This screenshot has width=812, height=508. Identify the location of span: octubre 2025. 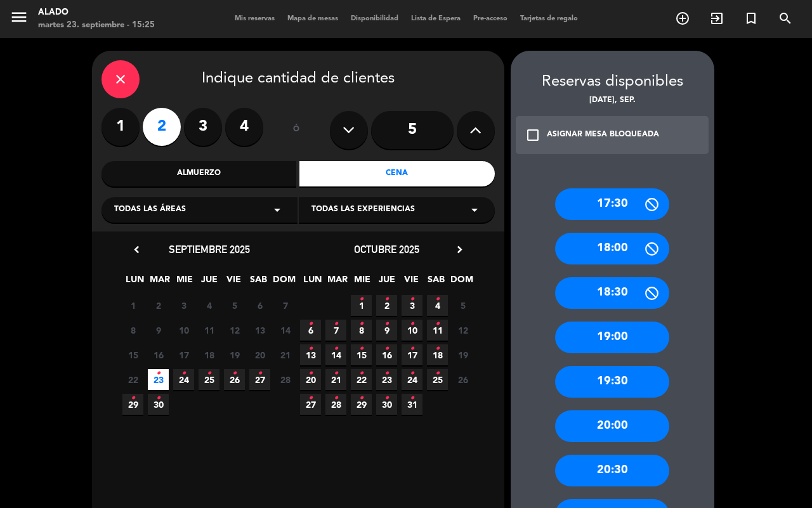
(386, 249).